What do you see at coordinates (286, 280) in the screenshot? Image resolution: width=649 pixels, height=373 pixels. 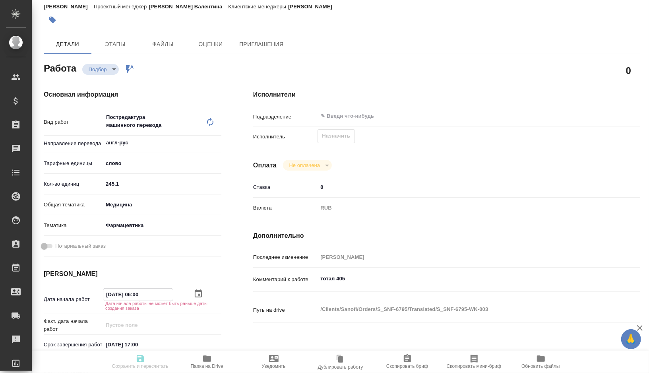 I see `p: Комментарий к работе` at bounding box center [286, 280].